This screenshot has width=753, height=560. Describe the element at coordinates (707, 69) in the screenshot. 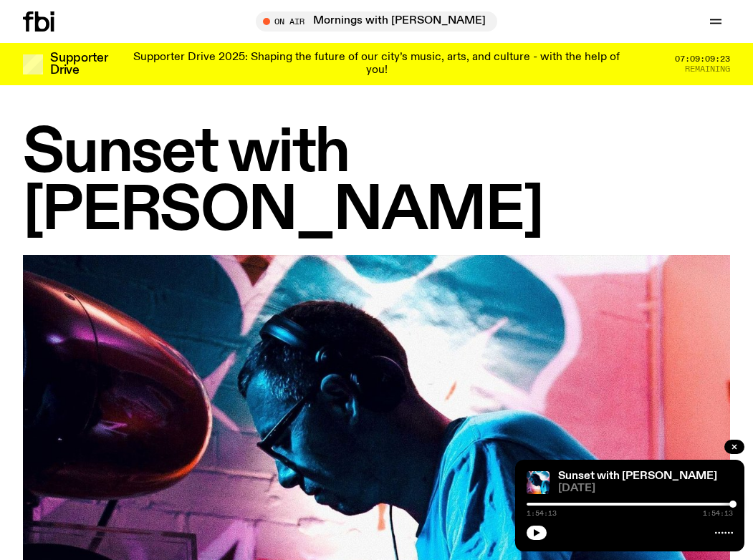

I see `span: Remaining` at that location.